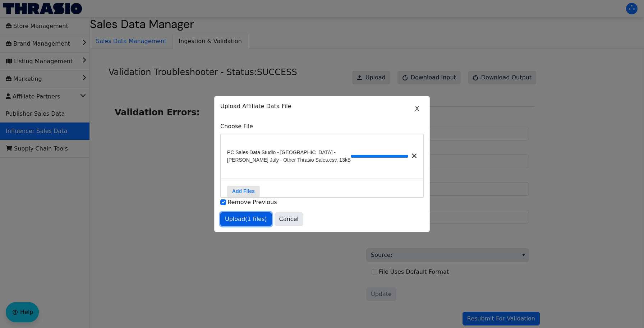  Describe the element at coordinates (289, 219) in the screenshot. I see `span: Cancel` at that location.